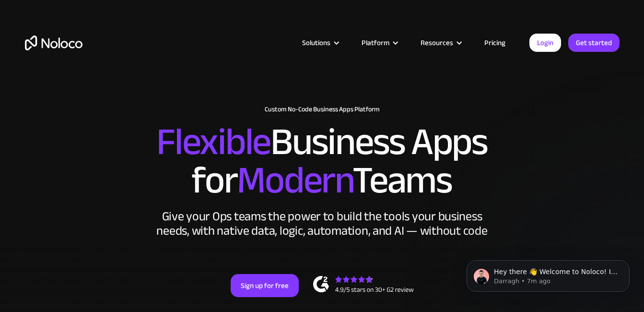 This screenshot has height=312, width=644. What do you see at coordinates (495, 43) in the screenshot?
I see `a: Pricing` at bounding box center [495, 43].